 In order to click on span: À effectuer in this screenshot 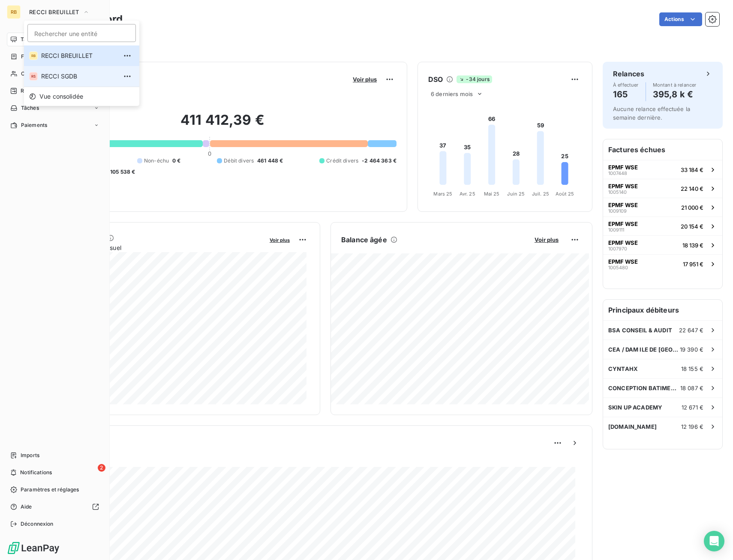, I will do `click(626, 85)`.